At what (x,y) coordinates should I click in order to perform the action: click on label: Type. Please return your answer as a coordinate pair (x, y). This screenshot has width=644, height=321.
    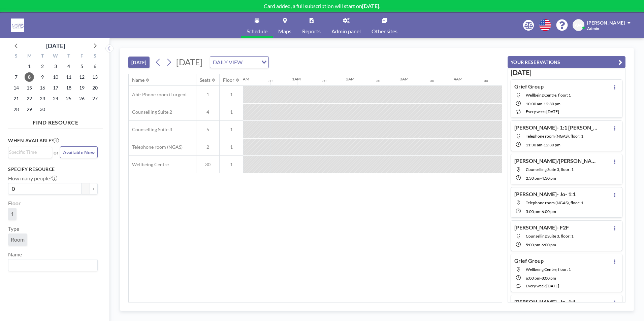
    Looking at the image, I should click on (14, 229).